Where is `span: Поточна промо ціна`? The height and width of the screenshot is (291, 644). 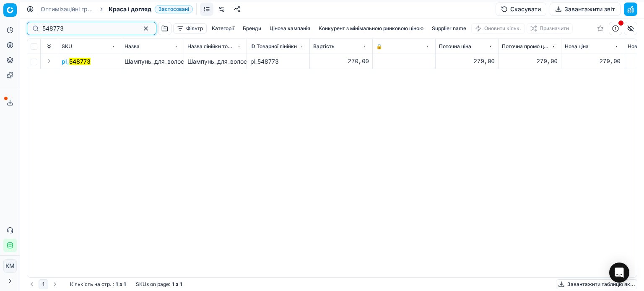
span: Поточна промо ціна is located at coordinates (525, 47).